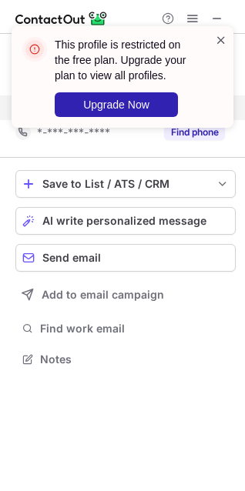 The height and width of the screenshot is (491, 245). Describe the element at coordinates (125, 60) in the screenshot. I see `header: This profile is restricted on the free plan. Upgrade your plan to view all profiles.` at that location.